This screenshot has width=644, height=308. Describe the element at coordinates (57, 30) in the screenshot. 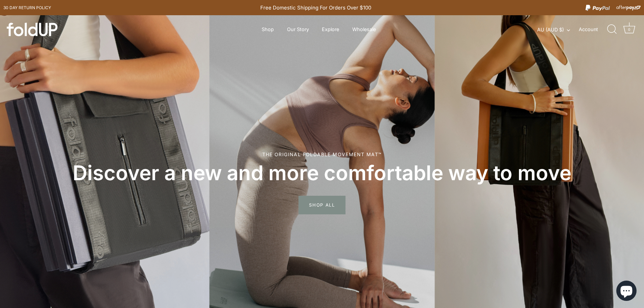

I see `a: foldUP` at that location.